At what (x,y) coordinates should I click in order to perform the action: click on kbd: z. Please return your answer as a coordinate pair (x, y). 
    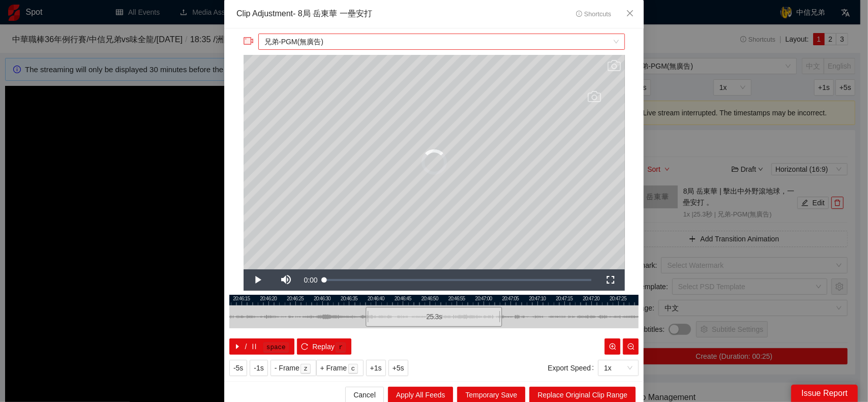
    Looking at the image, I should click on (305, 369).